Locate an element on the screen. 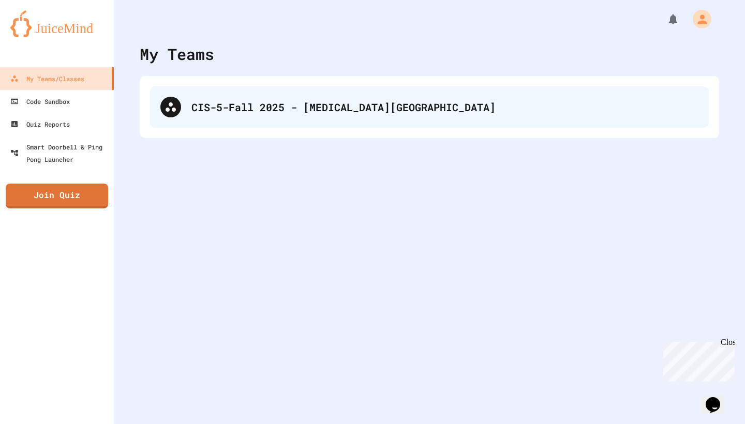 This screenshot has height=424, width=745. a: Join Quiz is located at coordinates (57, 196).